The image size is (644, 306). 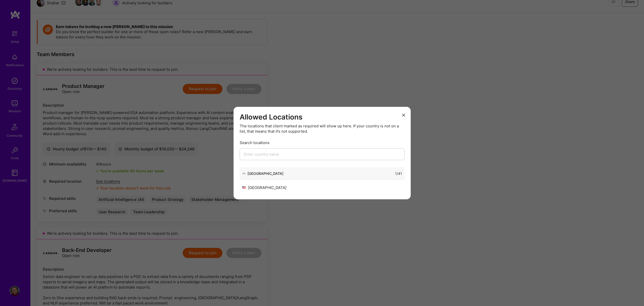 I want to click on i: icon Close, so click(x=403, y=115).